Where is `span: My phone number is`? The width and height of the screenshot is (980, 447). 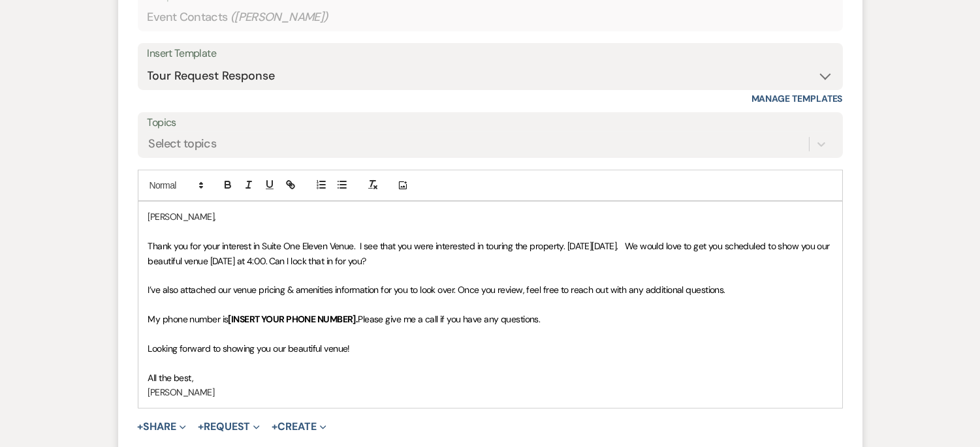
span: My phone number is is located at coordinates (188, 319).